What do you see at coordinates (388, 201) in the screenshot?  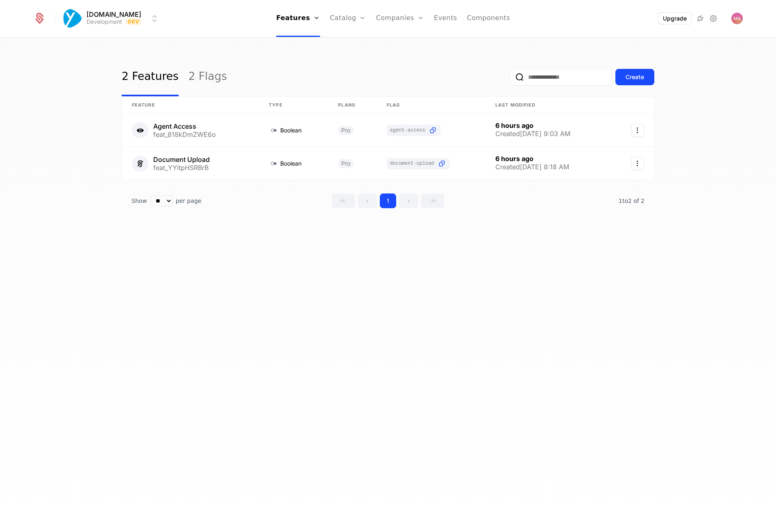 I see `button: Go to page 1` at bounding box center [388, 201].